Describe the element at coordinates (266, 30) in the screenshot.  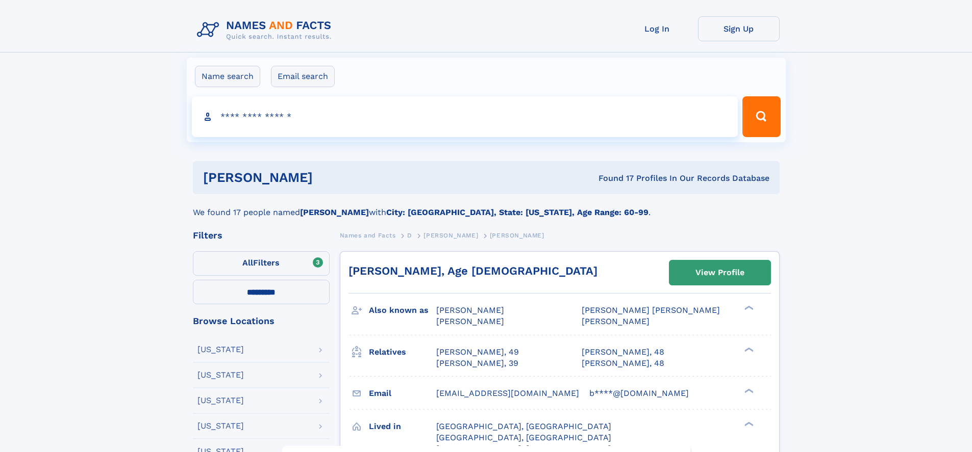
I see `img: Logo Names and Facts` at that location.